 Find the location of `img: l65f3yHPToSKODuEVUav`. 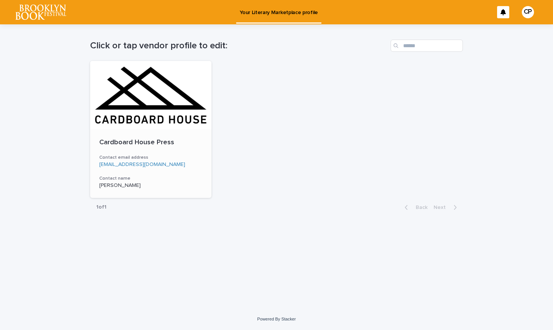

img: l65f3yHPToSKODuEVUav is located at coordinates (41, 12).